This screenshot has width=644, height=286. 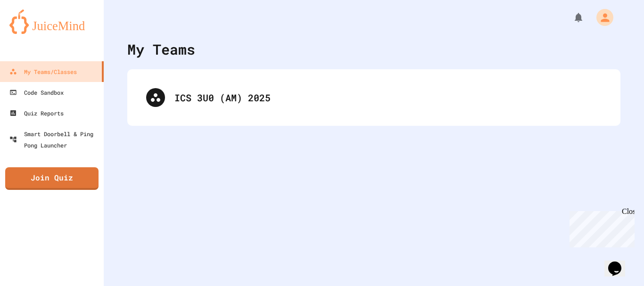 What do you see at coordinates (601, 17) in the screenshot?
I see `div: My Account` at bounding box center [601, 17].